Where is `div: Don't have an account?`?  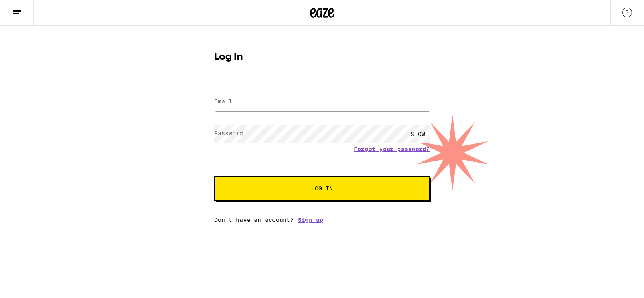
div: Don't have an account? is located at coordinates (322, 220).